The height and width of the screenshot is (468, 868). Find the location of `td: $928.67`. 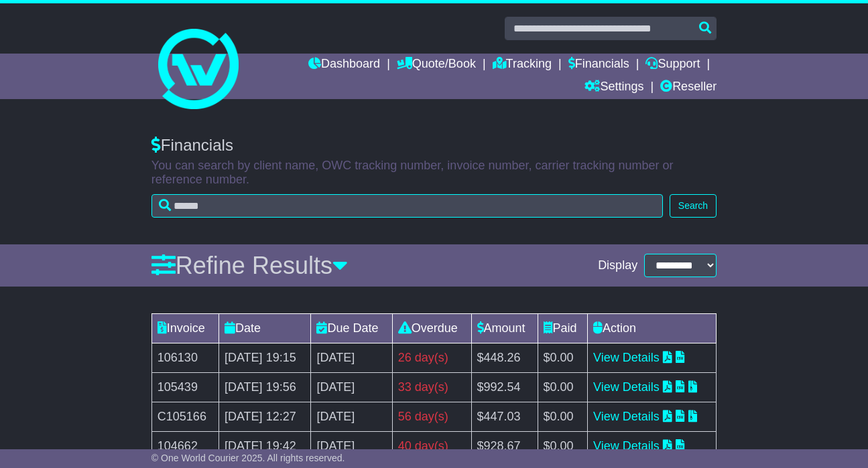

td: $928.67 is located at coordinates (504, 447).